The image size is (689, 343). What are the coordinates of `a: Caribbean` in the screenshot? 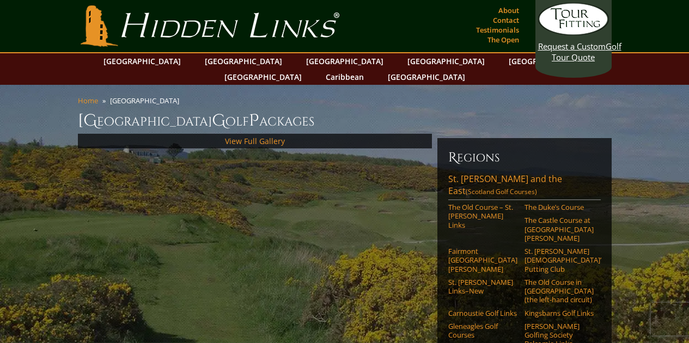 It's located at (345, 77).